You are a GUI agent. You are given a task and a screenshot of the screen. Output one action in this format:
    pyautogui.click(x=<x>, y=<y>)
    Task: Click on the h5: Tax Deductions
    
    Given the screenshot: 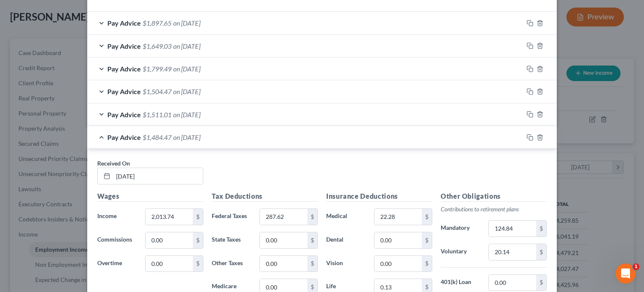 What is the action you would take?
    pyautogui.click(x=265, y=196)
    